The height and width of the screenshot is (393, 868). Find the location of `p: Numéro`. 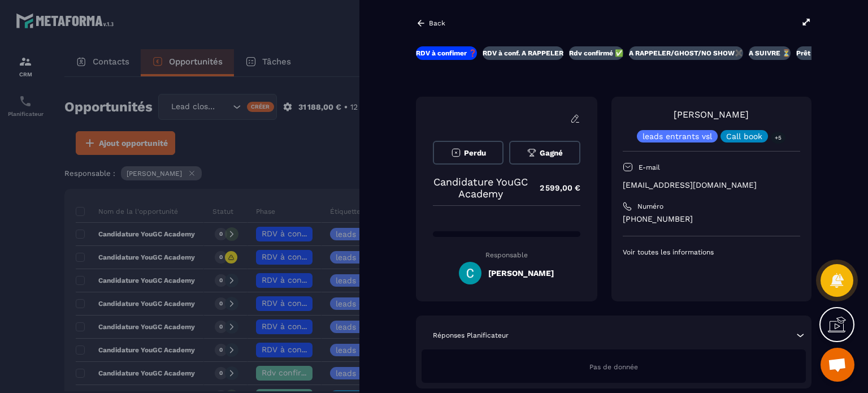

p: Numéro is located at coordinates (650, 206).